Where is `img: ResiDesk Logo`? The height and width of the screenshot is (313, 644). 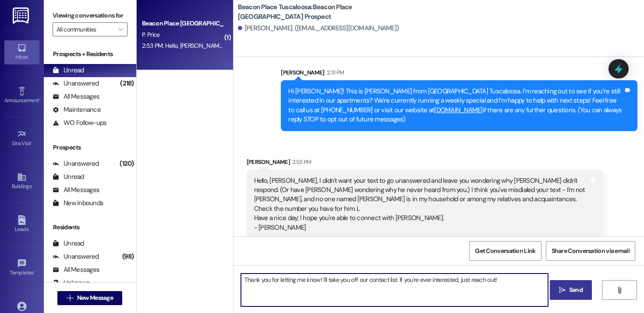
img: ResiDesk Logo is located at coordinates (22, 15).